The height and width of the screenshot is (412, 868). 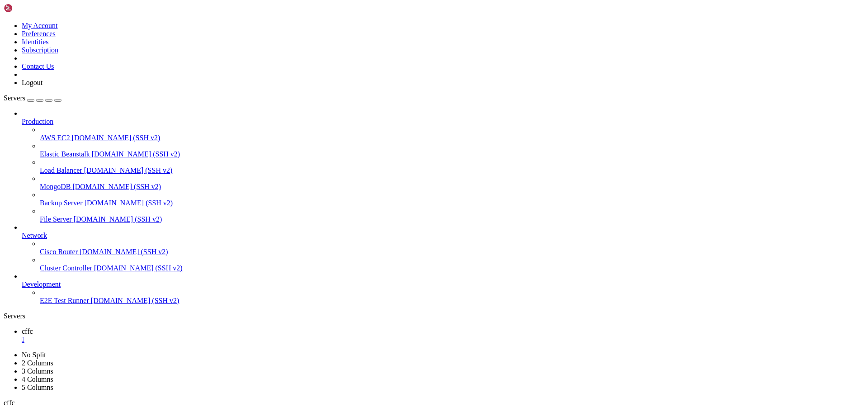 What do you see at coordinates (37, 121) in the screenshot?
I see `span: Production` at bounding box center [37, 121].